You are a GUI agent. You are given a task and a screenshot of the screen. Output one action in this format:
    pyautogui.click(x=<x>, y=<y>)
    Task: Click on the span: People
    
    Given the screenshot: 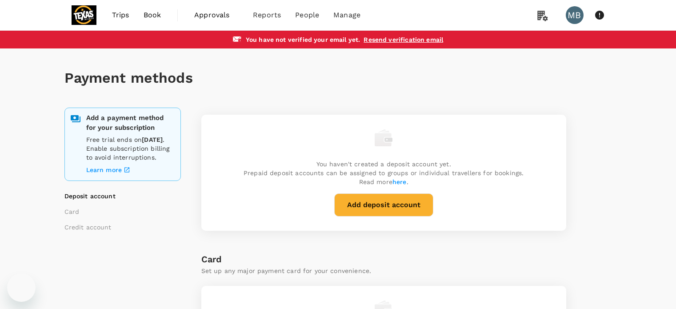 What is the action you would take?
    pyautogui.click(x=307, y=15)
    